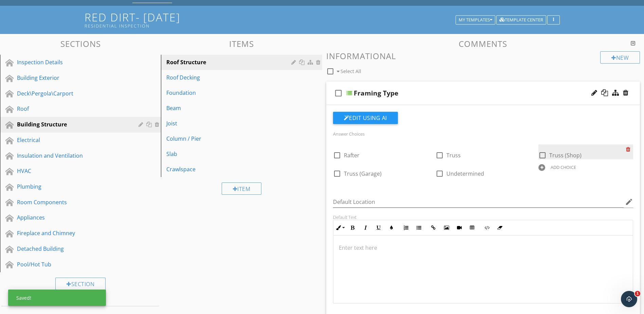  I want to click on div: Roof Decking, so click(229, 77).